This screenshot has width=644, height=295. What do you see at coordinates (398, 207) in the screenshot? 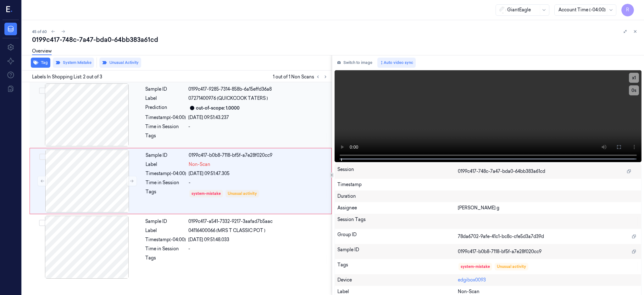
I see `div: Assignee` at bounding box center [398, 207].